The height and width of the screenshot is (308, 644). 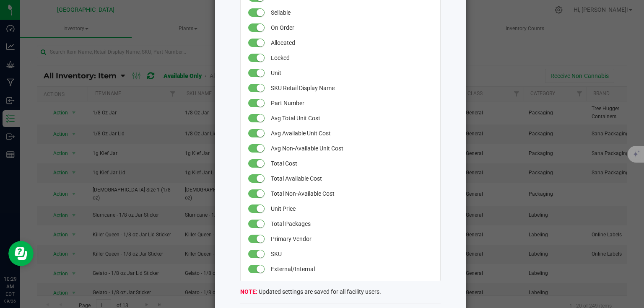 What do you see at coordinates (351, 103) in the screenshot?
I see `span: Part Number` at bounding box center [351, 103].